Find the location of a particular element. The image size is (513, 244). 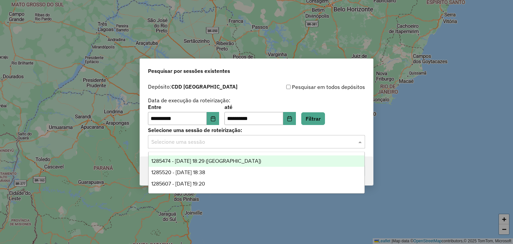

button: Filtrar is located at coordinates (313, 118).